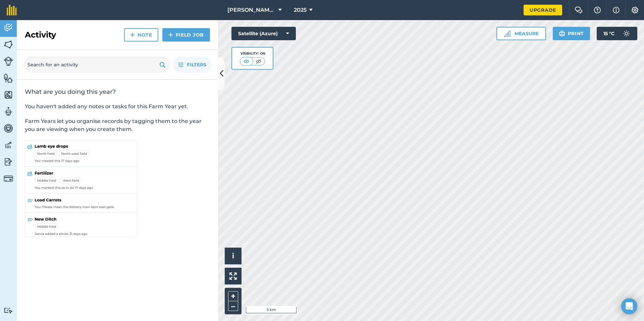 This screenshot has width=644, height=321. What do you see at coordinates (186, 35) in the screenshot?
I see `a: Field Job` at bounding box center [186, 35].